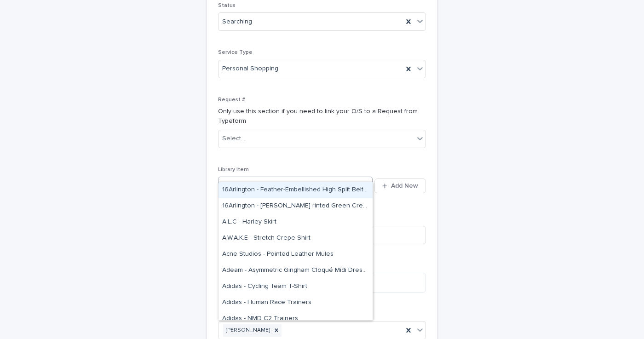 The image size is (644, 339). What do you see at coordinates (405, 186) in the screenshot?
I see `span: Add New` at bounding box center [405, 186].